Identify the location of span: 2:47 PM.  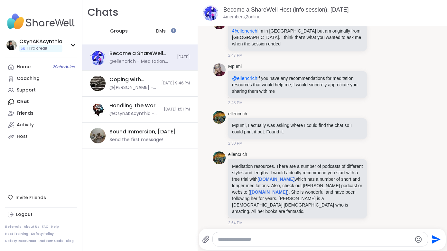
(235, 55).